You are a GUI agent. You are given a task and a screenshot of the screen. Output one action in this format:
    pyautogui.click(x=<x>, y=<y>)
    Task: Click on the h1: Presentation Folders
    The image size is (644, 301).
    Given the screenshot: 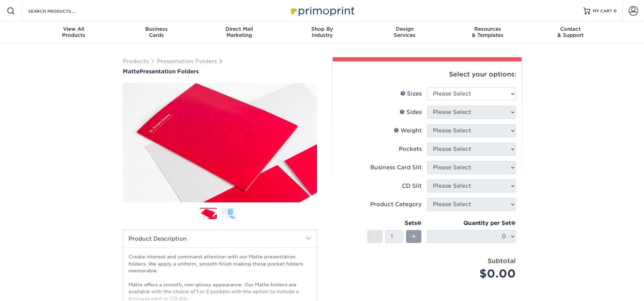 What is the action you would take?
    pyautogui.click(x=220, y=71)
    